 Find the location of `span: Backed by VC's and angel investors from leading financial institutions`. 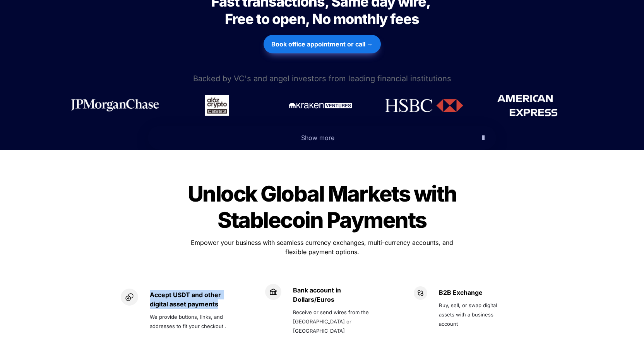

span: Backed by VC's and angel investors from leading financial institutions is located at coordinates (322, 79).